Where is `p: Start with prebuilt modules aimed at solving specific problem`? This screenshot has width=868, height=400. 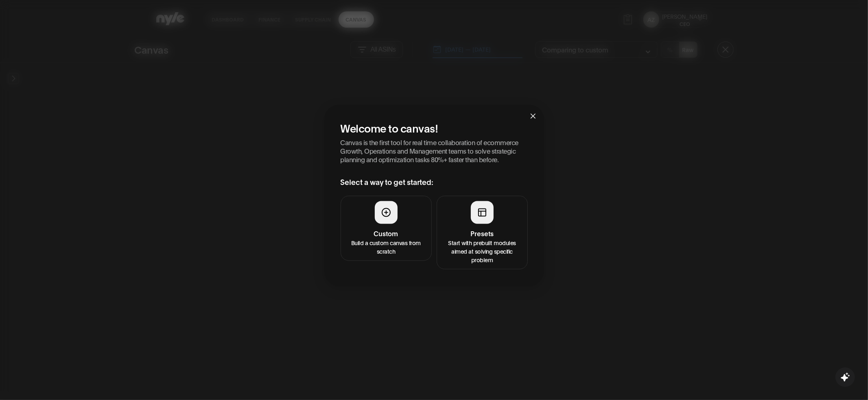 p: Start with prebuilt modules aimed at solving specific problem is located at coordinates (482, 251).